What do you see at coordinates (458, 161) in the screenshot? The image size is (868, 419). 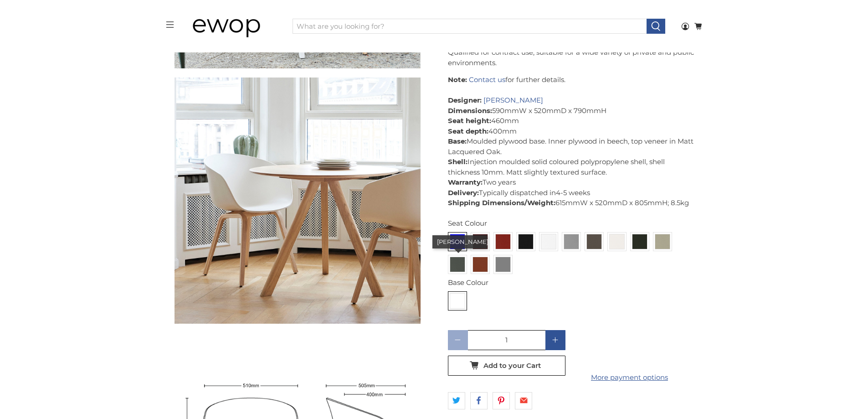 I see `strong: Shell:` at bounding box center [458, 161].